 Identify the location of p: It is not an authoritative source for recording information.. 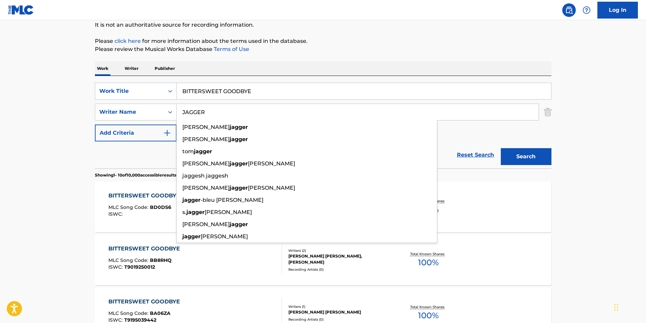
(323, 25).